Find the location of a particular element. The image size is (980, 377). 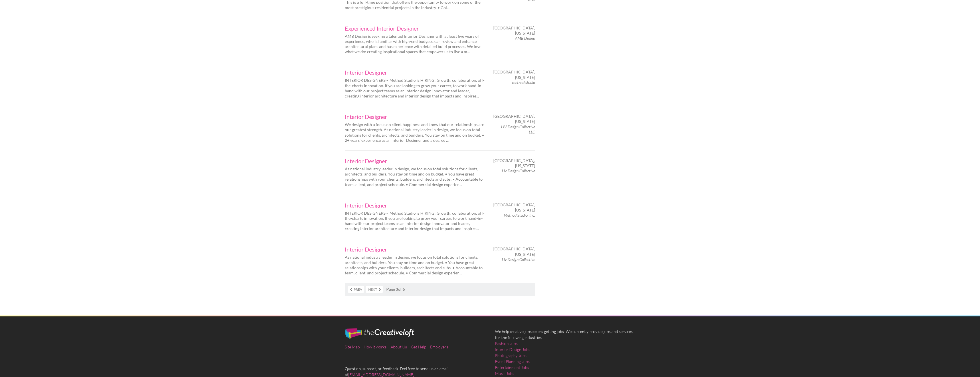

strong: Page 3 is located at coordinates (392, 289).